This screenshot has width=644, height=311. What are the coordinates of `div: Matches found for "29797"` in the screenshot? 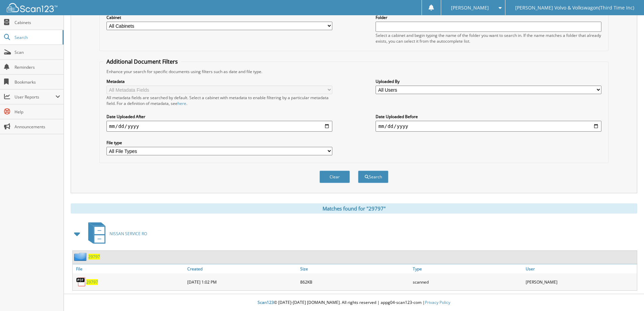 It's located at (354, 208).